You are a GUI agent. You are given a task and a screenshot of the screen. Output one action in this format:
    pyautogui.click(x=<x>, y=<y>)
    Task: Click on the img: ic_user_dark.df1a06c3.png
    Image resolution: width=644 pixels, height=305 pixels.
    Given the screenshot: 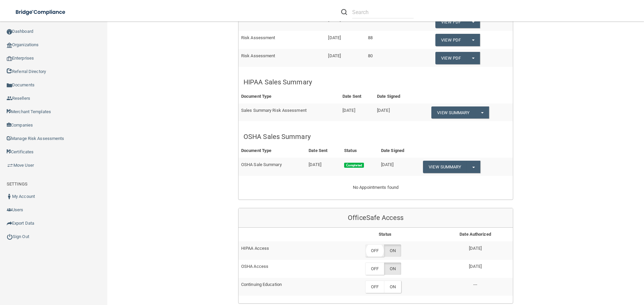 What is the action you would take?
    pyautogui.click(x=9, y=197)
    